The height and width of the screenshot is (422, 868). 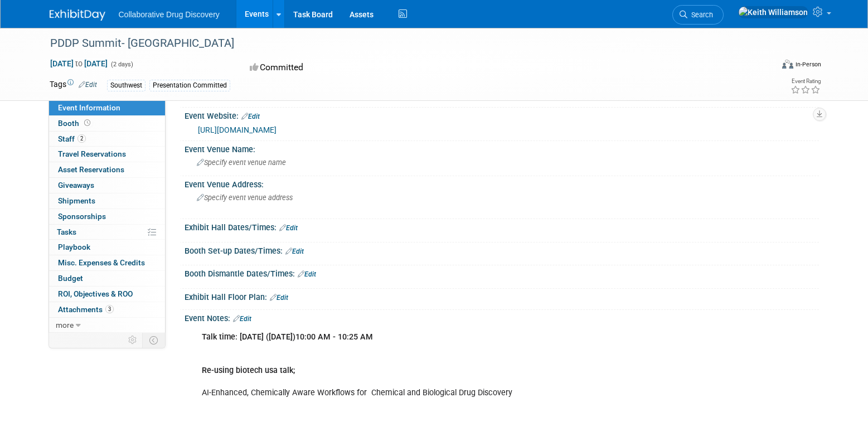 What do you see at coordinates (73, 85) in the screenshot?
I see `td: Tags` at bounding box center [73, 85].